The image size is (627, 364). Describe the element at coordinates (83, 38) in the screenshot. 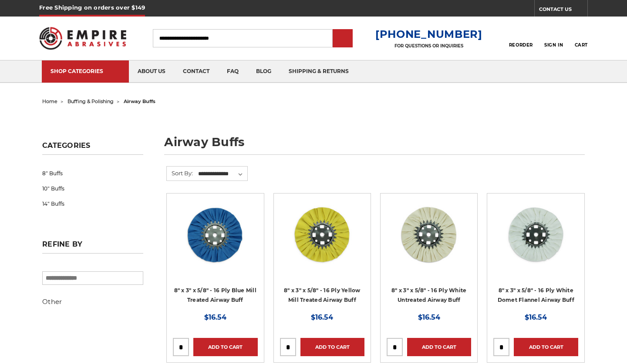

I see `img: Empire Abrasives` at that location.